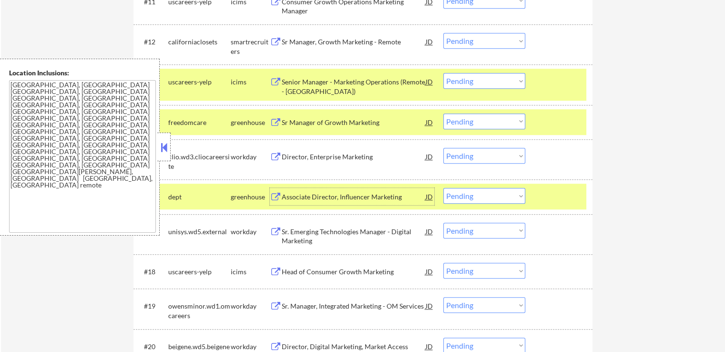 The image size is (725, 352). Describe the element at coordinates (199, 161) in the screenshot. I see `div: clio.wd3.cliocareersite` at that location.